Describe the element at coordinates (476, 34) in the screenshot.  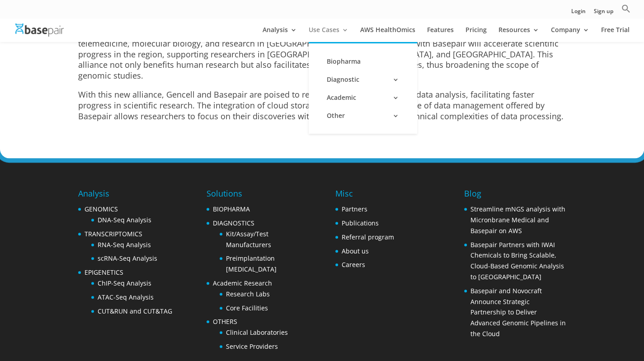
I see `a: Pricing` at that location.